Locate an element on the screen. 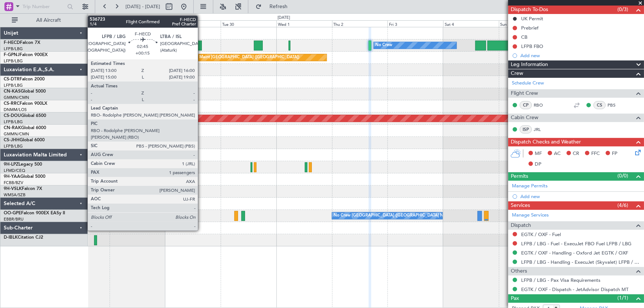 The image size is (644, 308). a: 9H-LPZLegacy 500 is located at coordinates (23, 164).